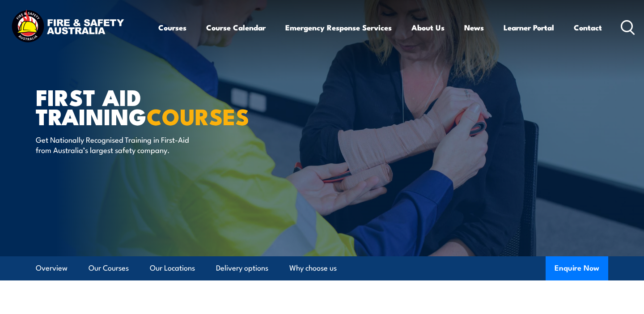 The width and height of the screenshot is (644, 314). Describe the element at coordinates (117, 144) in the screenshot. I see `p: Get Nationally Recognised Training in First-Aid from Australia’s largest safety company.` at that location.